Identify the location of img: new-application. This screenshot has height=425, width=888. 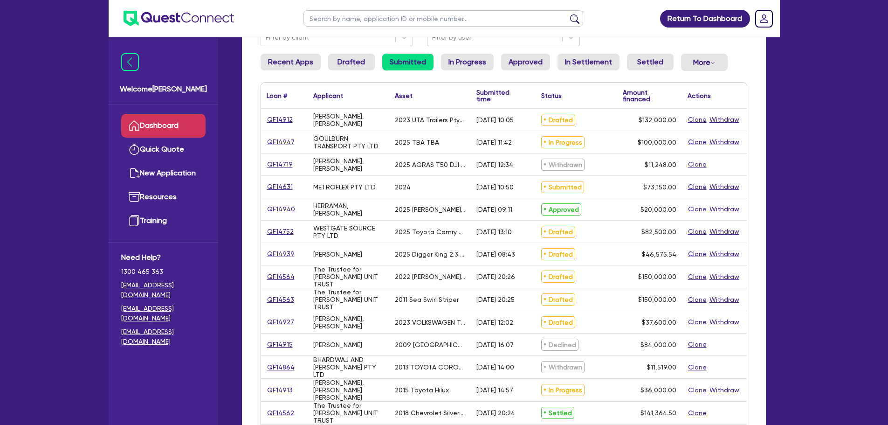
(134, 173).